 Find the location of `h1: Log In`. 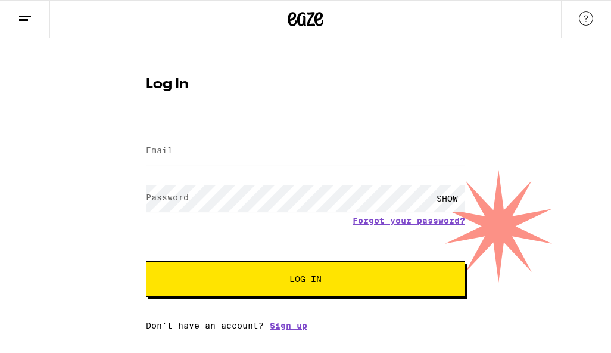

h1: Log In is located at coordinates (306, 85).